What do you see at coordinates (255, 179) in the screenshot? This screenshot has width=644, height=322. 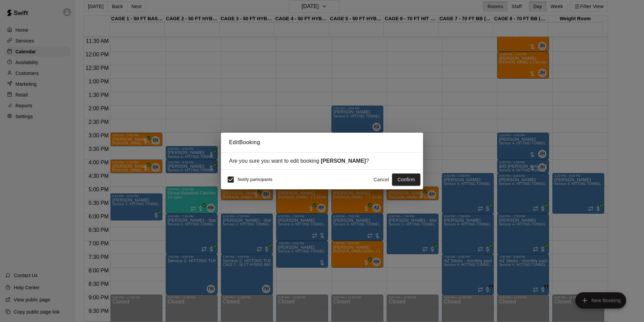 I see `span: Notify participants` at bounding box center [255, 179].